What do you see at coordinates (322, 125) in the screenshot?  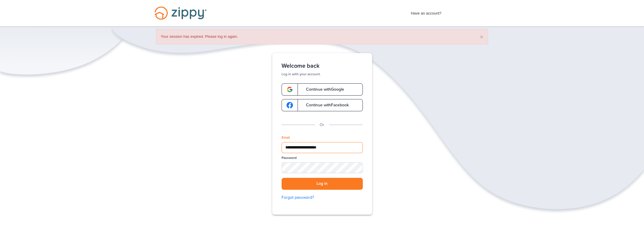 I see `p: Or` at bounding box center [322, 125].